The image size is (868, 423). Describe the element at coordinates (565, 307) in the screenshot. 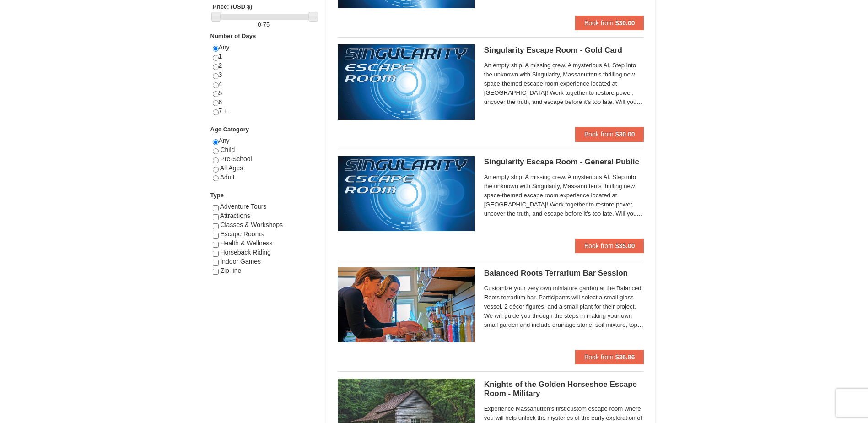

I see `span: Customize your very own miniature garden at the Balanced Roots terrarium bar. Participants will s...` at that location.